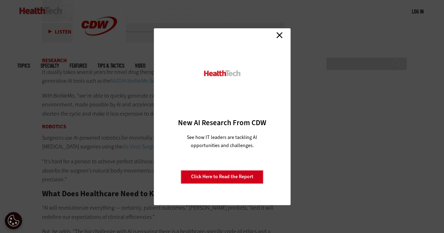 The width and height of the screenshot is (444, 233). Describe the element at coordinates (222, 141) in the screenshot. I see `p: See how IT leaders are tackling AI opportunities and challenges.` at that location.